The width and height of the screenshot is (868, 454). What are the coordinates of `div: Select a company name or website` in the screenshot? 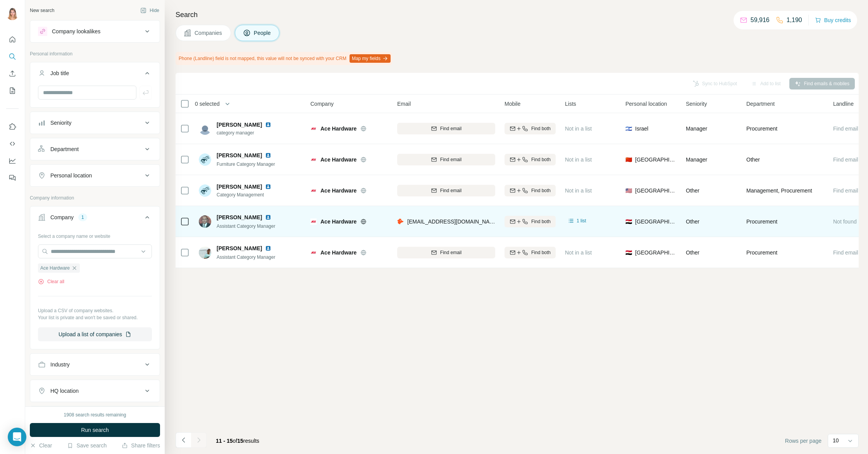 It's located at (95, 235).